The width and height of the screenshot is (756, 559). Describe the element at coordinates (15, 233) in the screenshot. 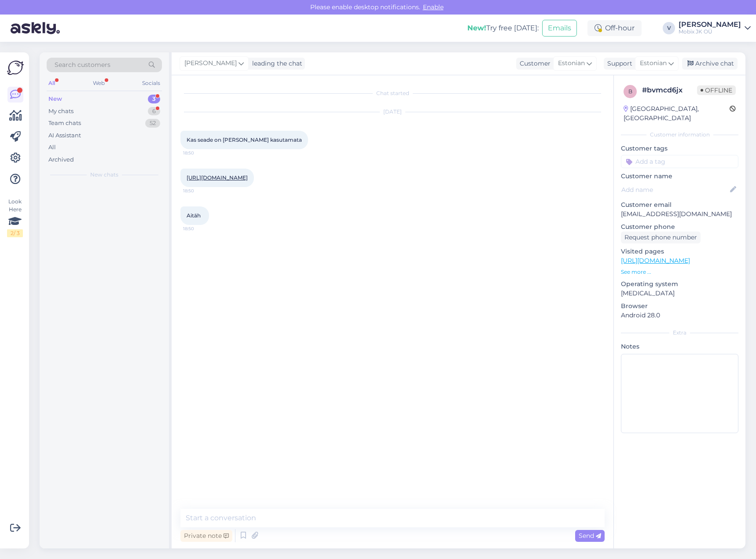

I see `div: 2 / 3` at that location.